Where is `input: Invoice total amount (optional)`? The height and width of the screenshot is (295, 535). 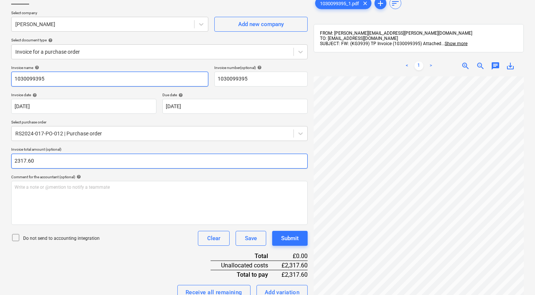 input: Invoice total amount (optional) is located at coordinates (159, 161).